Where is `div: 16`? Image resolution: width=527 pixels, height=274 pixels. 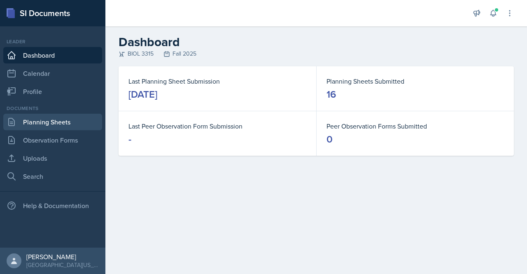 div: 16 is located at coordinates (331, 94).